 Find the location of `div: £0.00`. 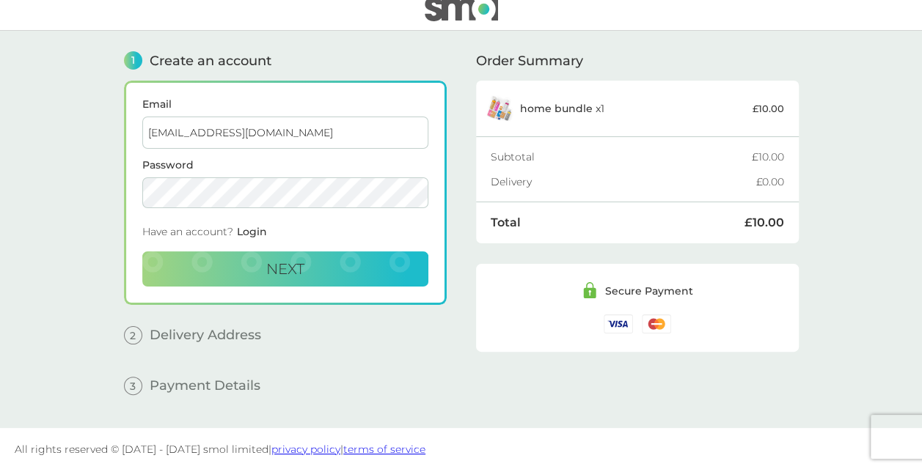

div: £0.00 is located at coordinates (770, 182).